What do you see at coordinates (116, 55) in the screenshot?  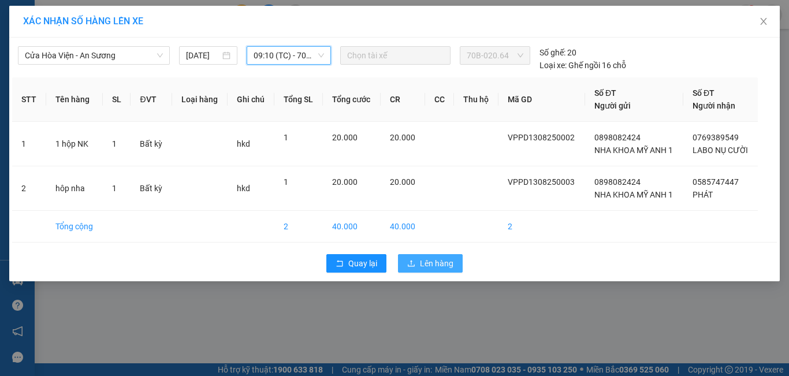 I see `span: Hotline: 19001152` at bounding box center [116, 55].